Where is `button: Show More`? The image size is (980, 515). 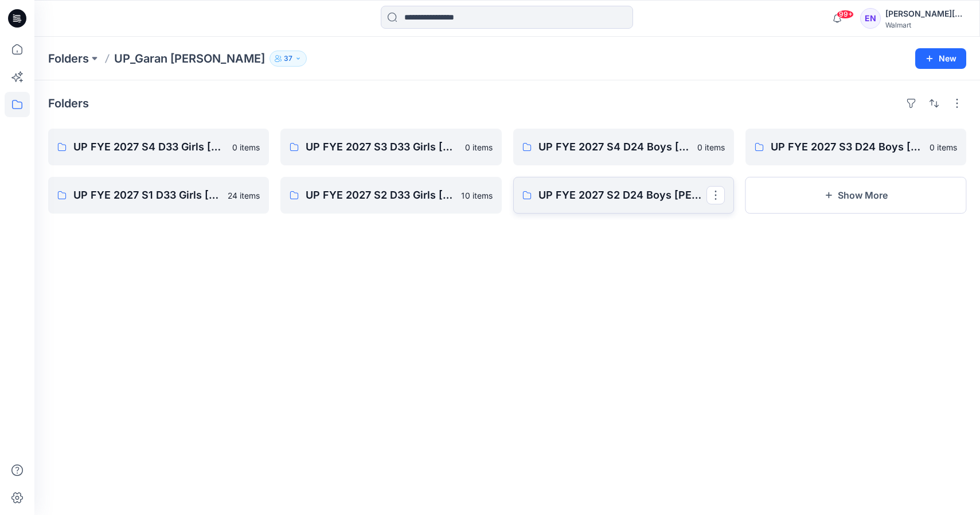 button: Show More is located at coordinates (856, 195).